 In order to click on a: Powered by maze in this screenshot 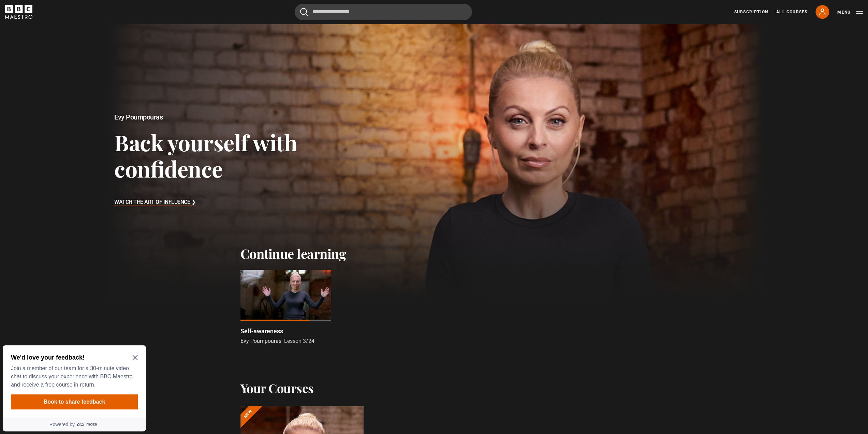, I will do `click(74, 82)`.